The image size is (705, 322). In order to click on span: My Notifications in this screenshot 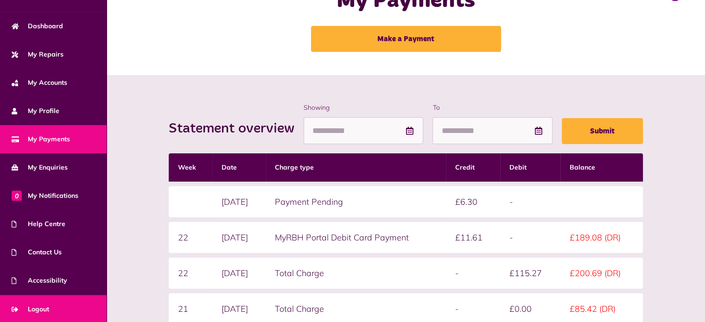, I will do `click(45, 196)`.